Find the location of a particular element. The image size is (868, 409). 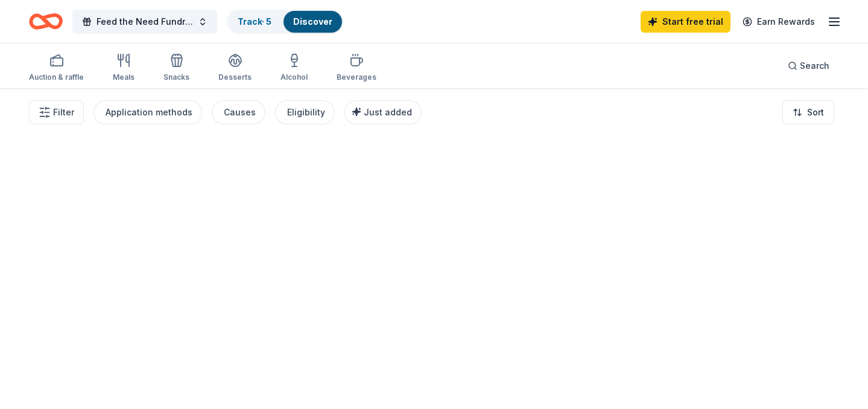

div: Alcohol is located at coordinates (294, 77).